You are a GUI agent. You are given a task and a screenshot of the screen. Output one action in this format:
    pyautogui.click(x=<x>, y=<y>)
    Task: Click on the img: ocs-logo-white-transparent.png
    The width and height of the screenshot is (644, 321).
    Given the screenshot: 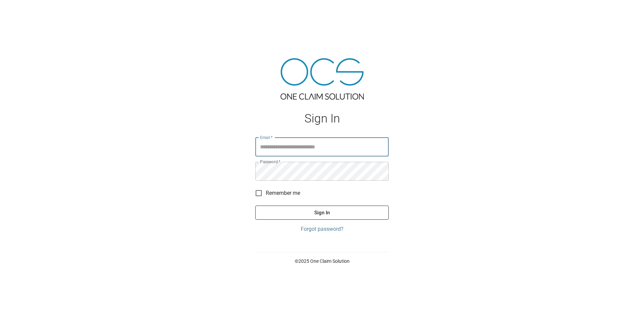 What is the action you would take?
    pyautogui.click(x=21, y=11)
    